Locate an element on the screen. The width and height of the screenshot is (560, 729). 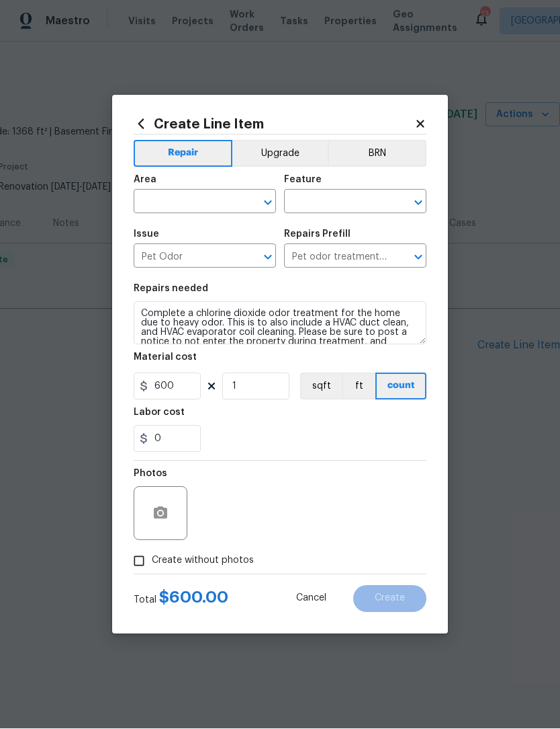
button: Repair is located at coordinates (183, 154).